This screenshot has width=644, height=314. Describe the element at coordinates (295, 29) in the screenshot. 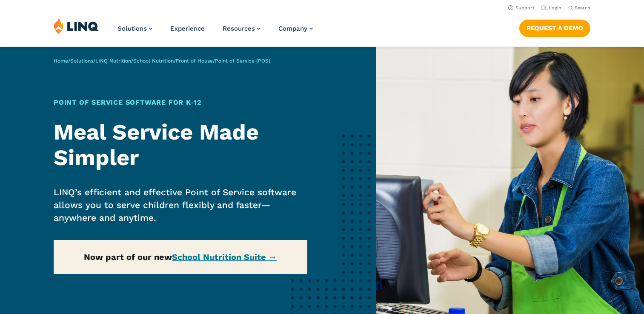

I see `a: Company` at that location.